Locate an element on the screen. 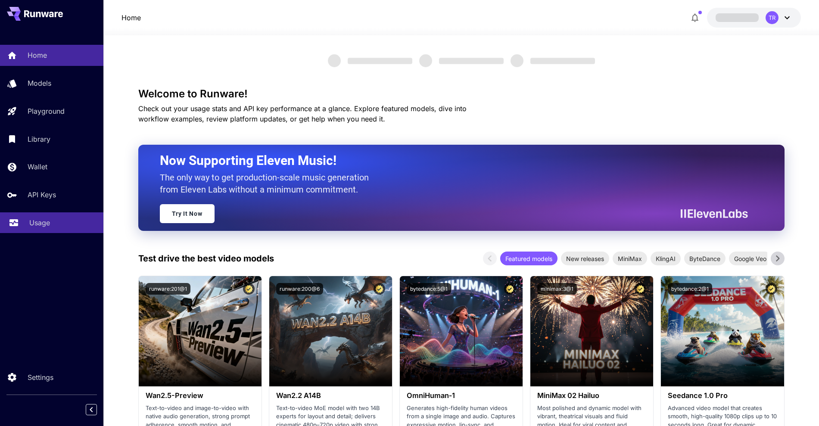 The height and width of the screenshot is (426, 819). button: runware:201@1 is located at coordinates (168, 289).